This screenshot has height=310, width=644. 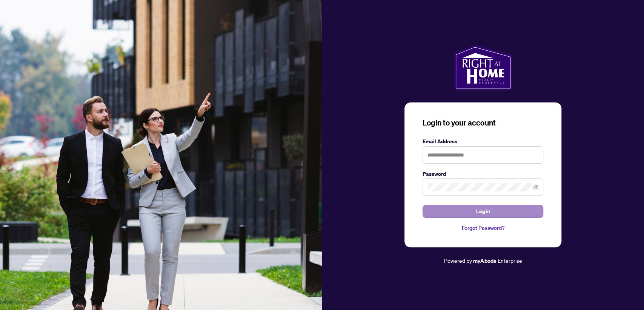 What do you see at coordinates (509, 260) in the screenshot?
I see `span: Enterprise` at bounding box center [509, 260].